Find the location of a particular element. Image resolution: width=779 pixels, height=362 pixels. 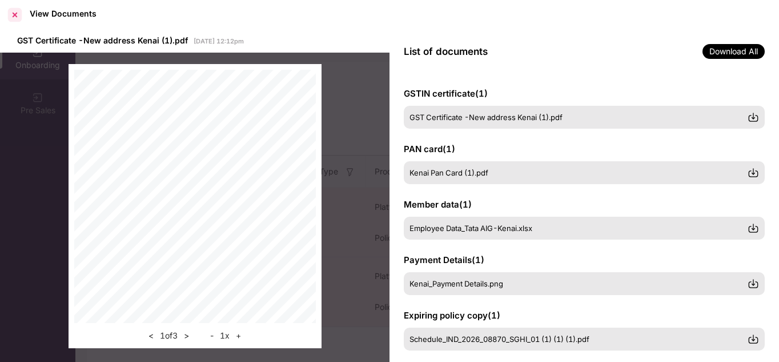

span: PAN card ( 1 ) is located at coordinates (429, 148).